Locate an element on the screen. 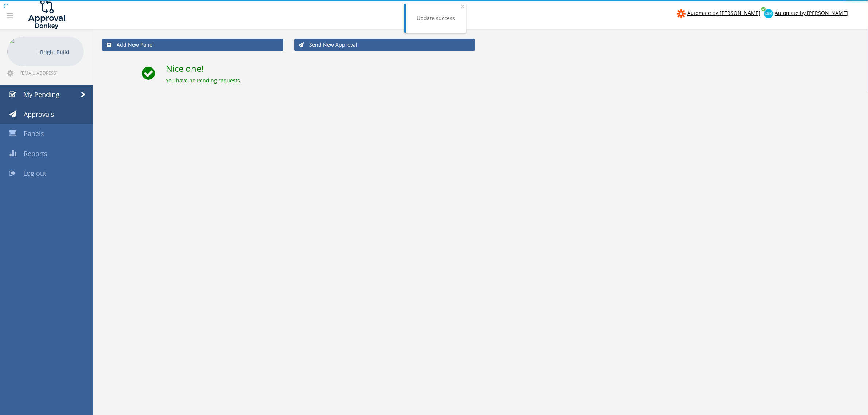  a: Add New Panel is located at coordinates (193, 45).